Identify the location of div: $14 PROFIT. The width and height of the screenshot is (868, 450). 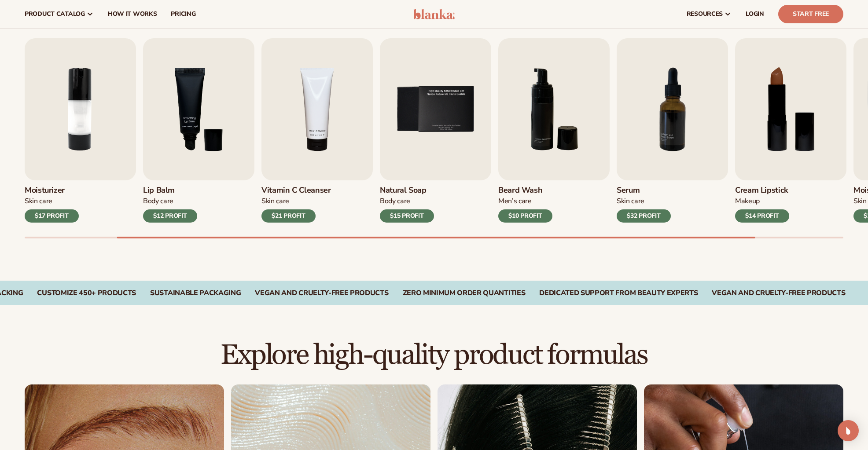
(762, 216).